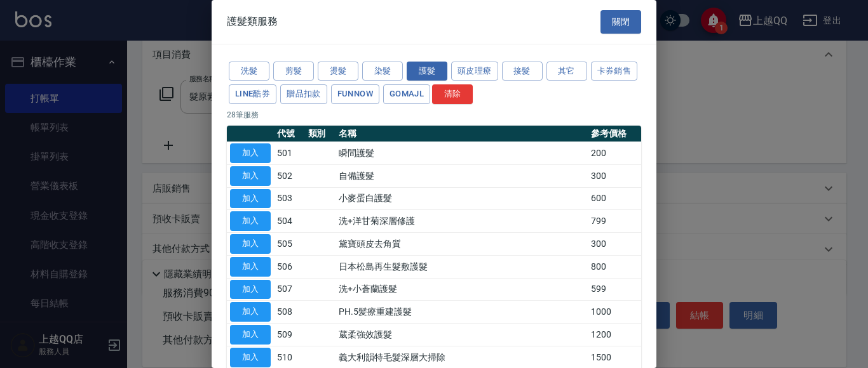  Describe the element at coordinates (461, 290) in the screenshot. I see `td: 洗+小蒼蘭護髮` at that location.